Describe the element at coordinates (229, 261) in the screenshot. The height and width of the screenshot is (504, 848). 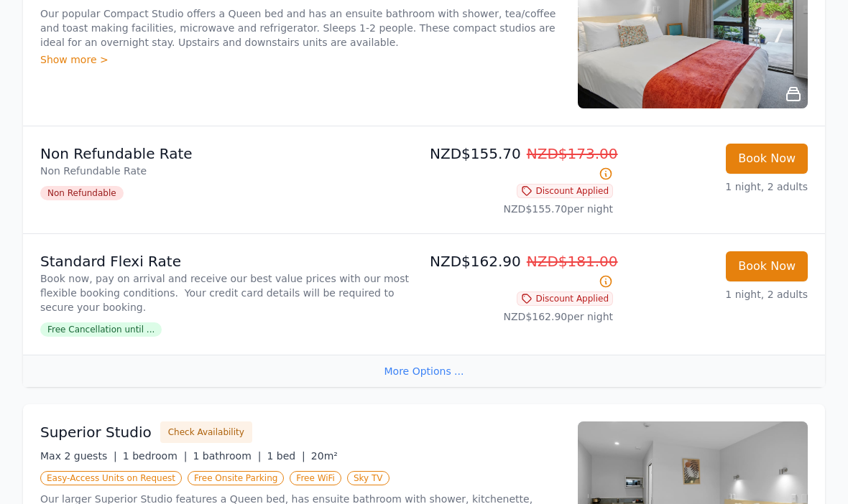
I see `p: Standard Flexi Rate` at that location.